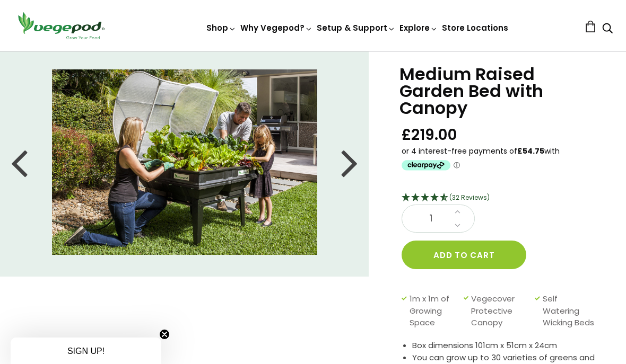 The image size is (626, 364). Describe the element at coordinates (434, 311) in the screenshot. I see `span: 1m x 1m of Growing Space` at that location.